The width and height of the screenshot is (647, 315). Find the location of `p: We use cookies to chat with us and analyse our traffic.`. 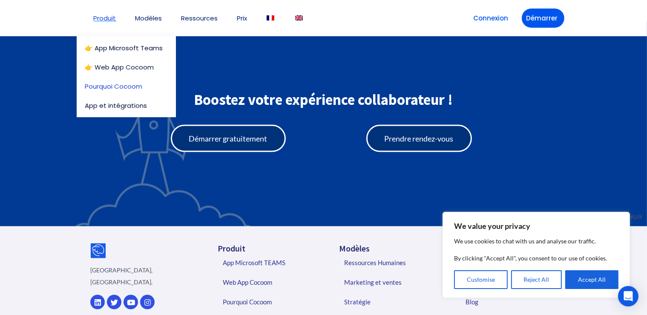

p: We use cookies to chat with us and analyse our traffic. is located at coordinates (536, 241).